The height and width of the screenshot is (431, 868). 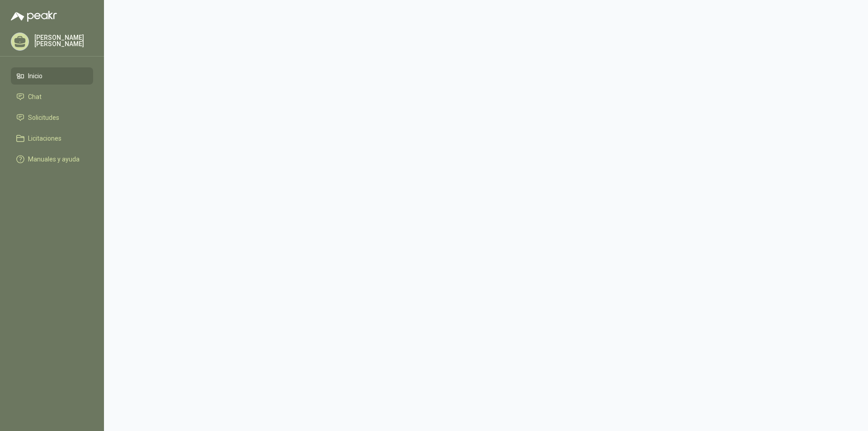 What do you see at coordinates (43, 118) in the screenshot?
I see `span: Solicitudes` at bounding box center [43, 118].